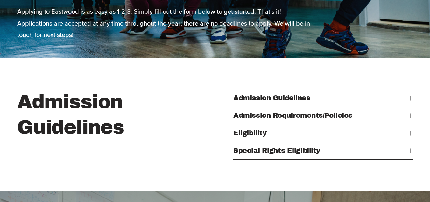  Describe the element at coordinates (323, 115) in the screenshot. I see `button: Admission Requirements/Policies` at that location.